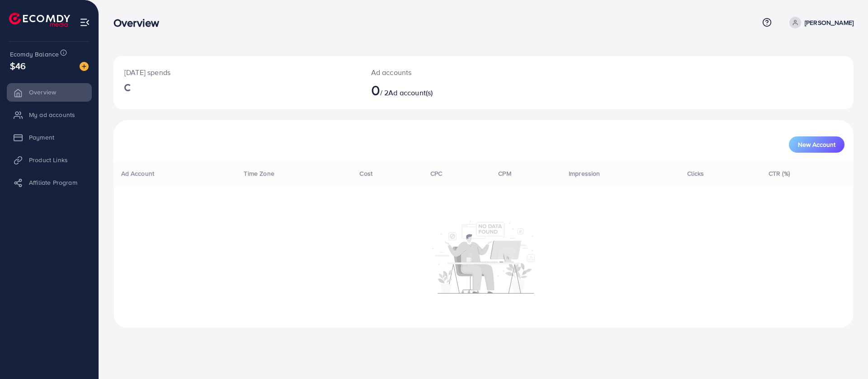 This screenshot has height=379, width=868. Describe the element at coordinates (411, 93) in the screenshot. I see `span: Ad account(s)` at that location.